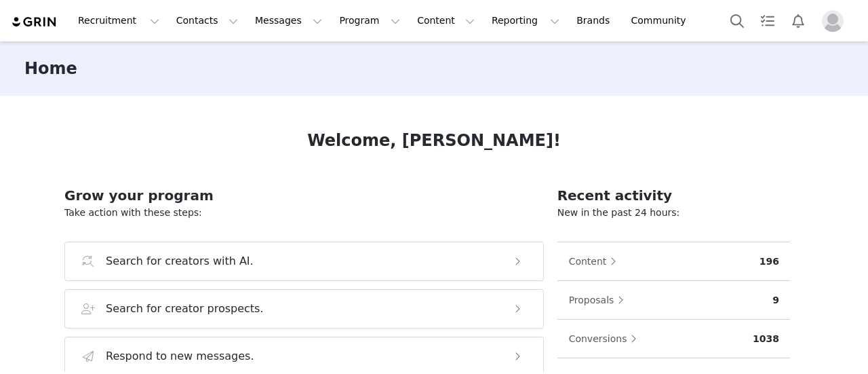 The image size is (868, 374). What do you see at coordinates (607, 339) in the screenshot?
I see `button: Conversions` at bounding box center [607, 339].